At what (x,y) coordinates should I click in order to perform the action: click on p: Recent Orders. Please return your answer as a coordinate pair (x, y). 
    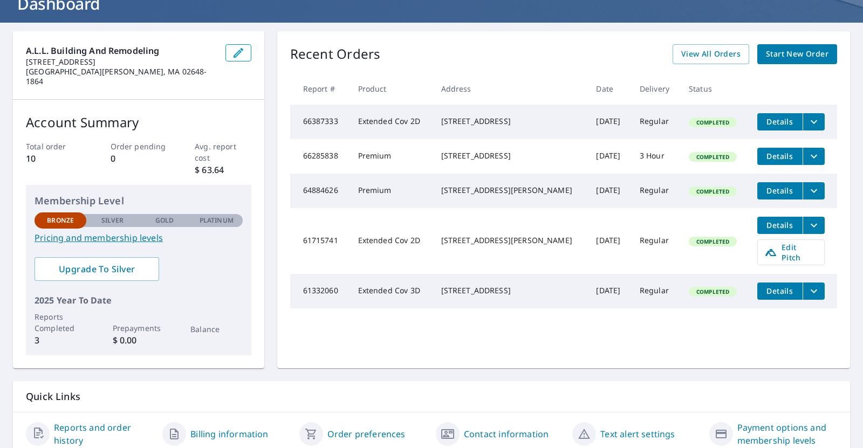
    Looking at the image, I should click on (336, 54).